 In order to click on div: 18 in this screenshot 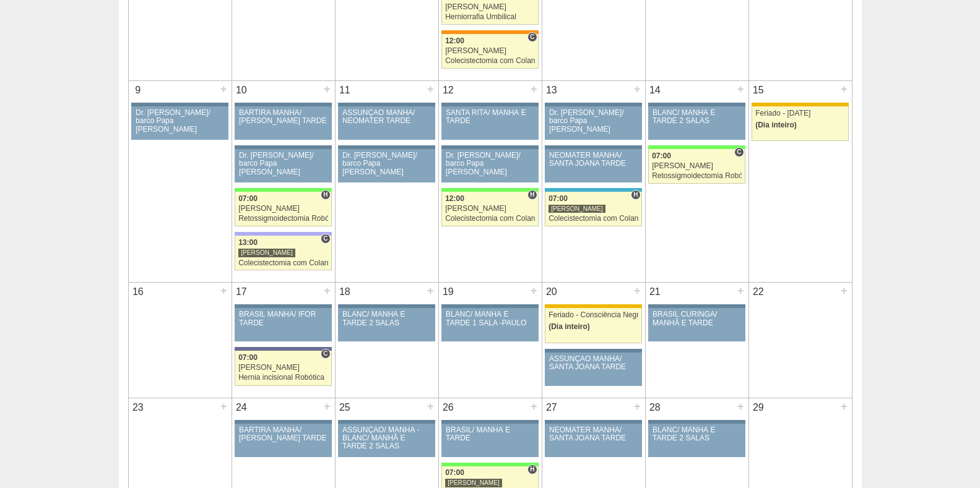, I will do `click(345, 292)`.